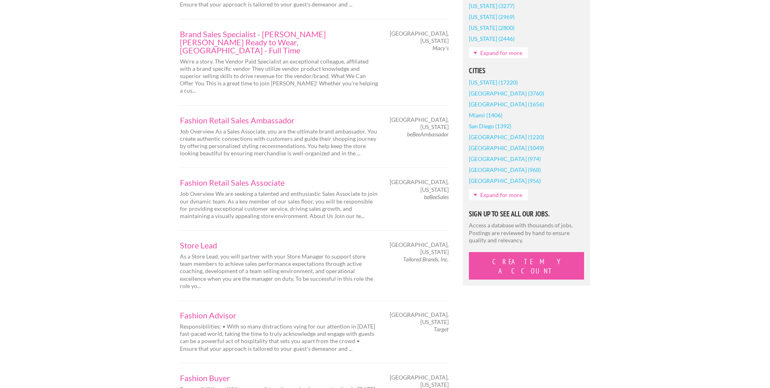 The height and width of the screenshot is (388, 770). What do you see at coordinates (279, 245) in the screenshot?
I see `a: Store Lead` at bounding box center [279, 245].